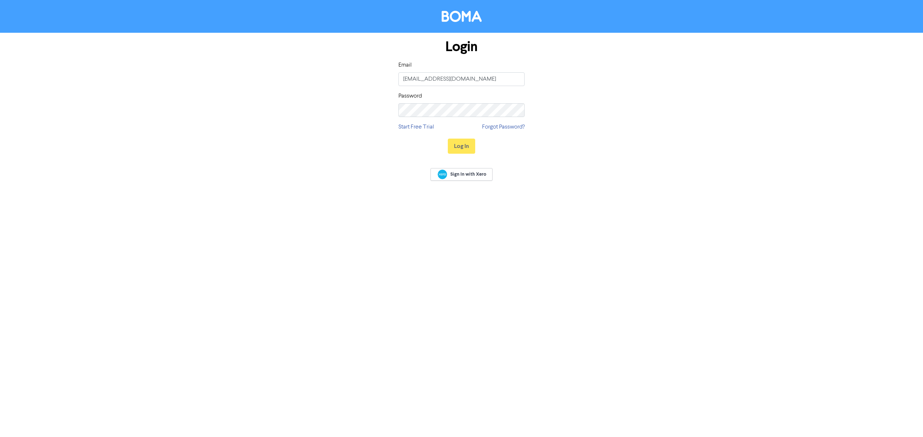  Describe the element at coordinates (468, 174) in the screenshot. I see `span: Sign In with Xero` at that location.